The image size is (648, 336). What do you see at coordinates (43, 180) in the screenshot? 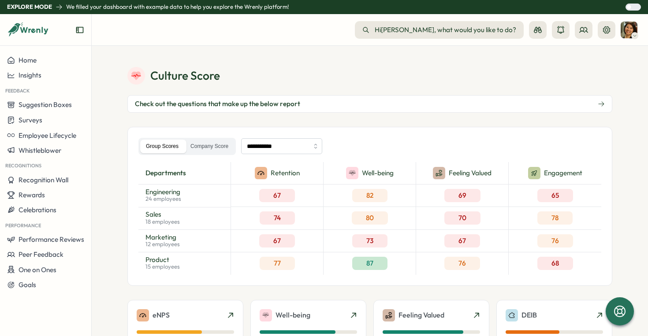
I see `span: Recognition Wall` at bounding box center [43, 180].